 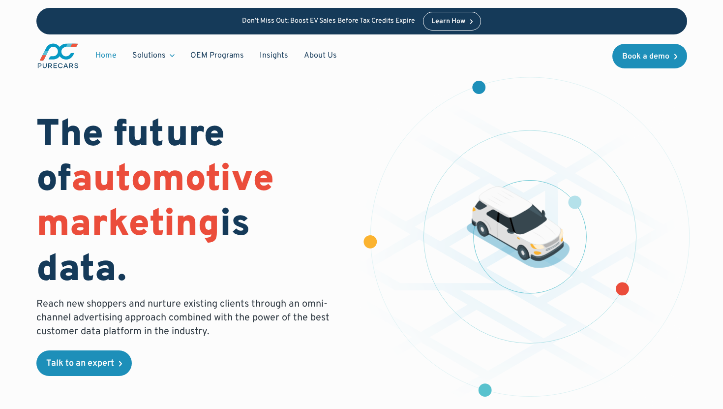 I want to click on a: Home, so click(x=106, y=56).